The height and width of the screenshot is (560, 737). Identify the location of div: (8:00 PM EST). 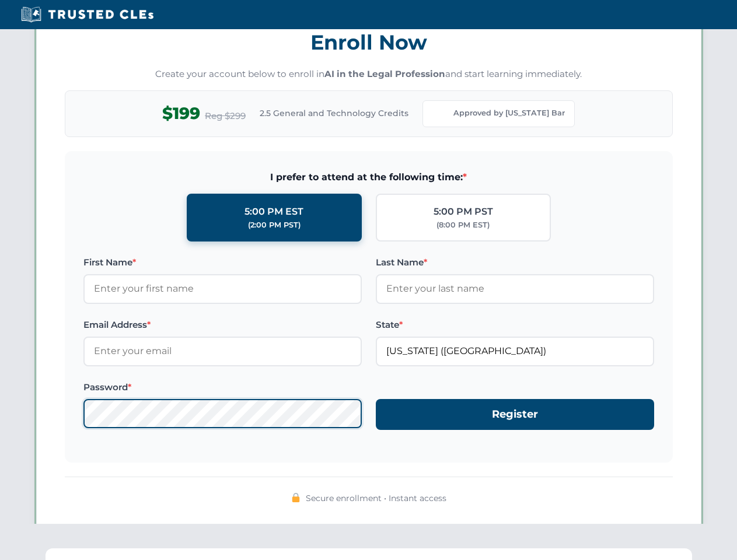
(463, 225).